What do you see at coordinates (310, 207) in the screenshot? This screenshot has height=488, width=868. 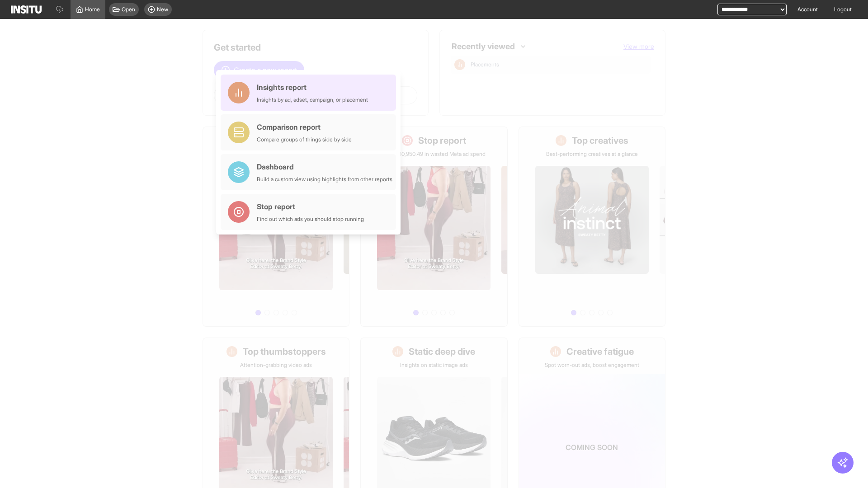 I see `div: Stop report` at bounding box center [310, 207].